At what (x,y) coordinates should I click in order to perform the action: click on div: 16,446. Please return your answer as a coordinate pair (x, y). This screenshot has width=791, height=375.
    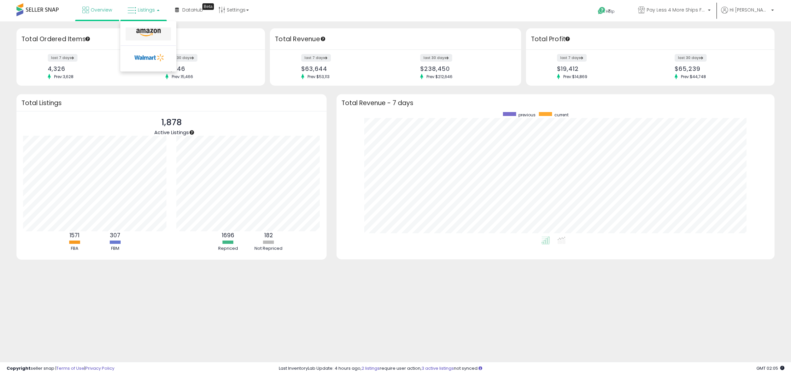
    Looking at the image, I should click on (210, 69).